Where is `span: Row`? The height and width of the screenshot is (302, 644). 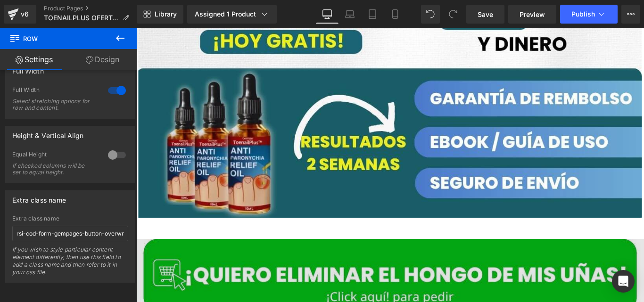
span: Row is located at coordinates (56, 39).